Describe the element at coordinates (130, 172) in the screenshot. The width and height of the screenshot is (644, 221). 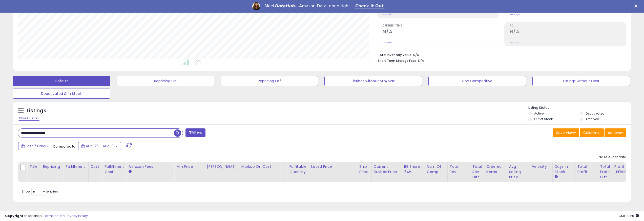
I see `small: Amazon Fees.` at that location.